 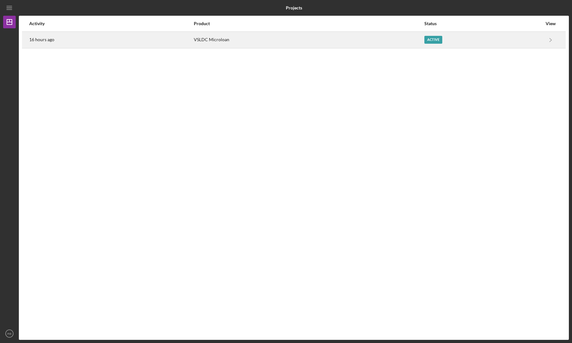 What do you see at coordinates (483, 24) in the screenshot?
I see `div: Status` at bounding box center [483, 24].